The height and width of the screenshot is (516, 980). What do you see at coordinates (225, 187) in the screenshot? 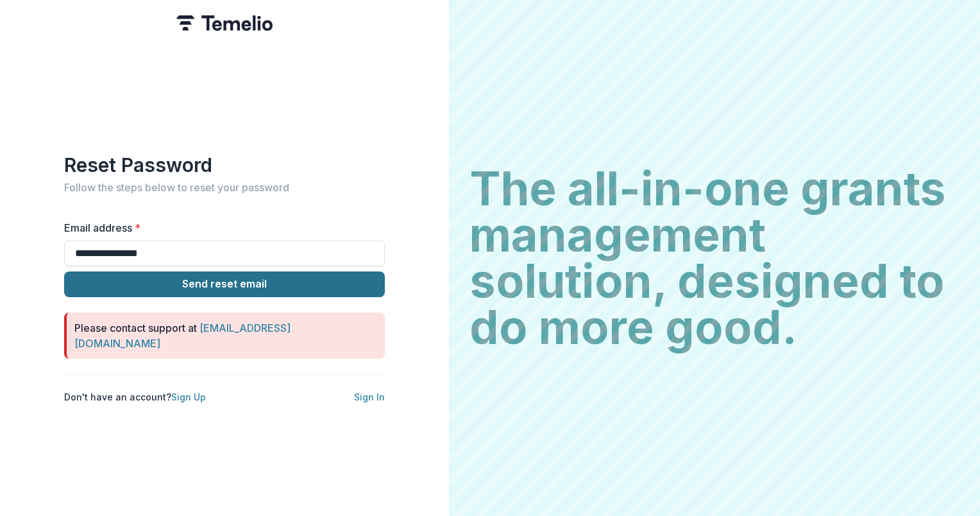
I see `h2: Follow the steps below to reset your password` at bounding box center [225, 187].